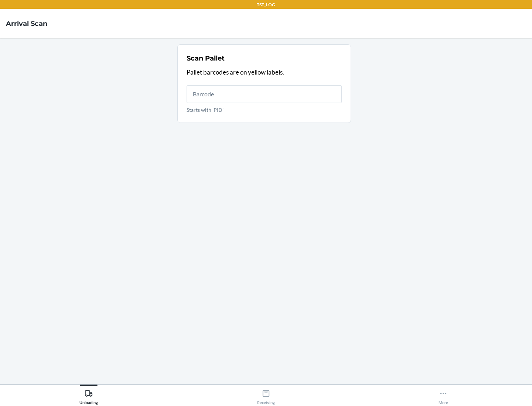 This screenshot has width=532, height=406. I want to click on button: Receiving, so click(266, 394).